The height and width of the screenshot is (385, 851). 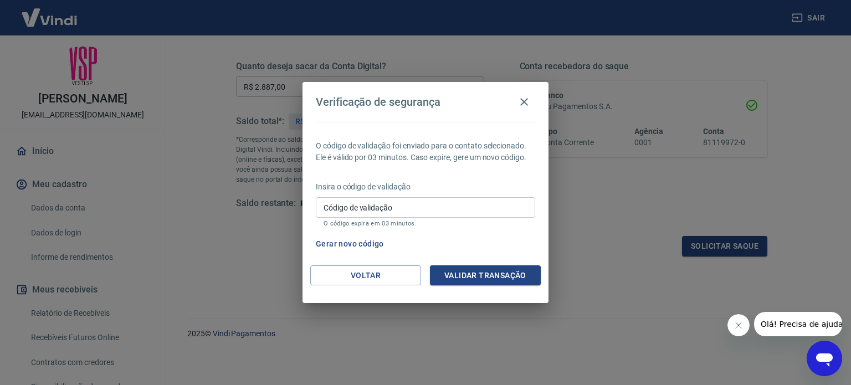 What do you see at coordinates (425, 223) in the screenshot?
I see `p: O código expira em 03 minutos.` at bounding box center [425, 223].